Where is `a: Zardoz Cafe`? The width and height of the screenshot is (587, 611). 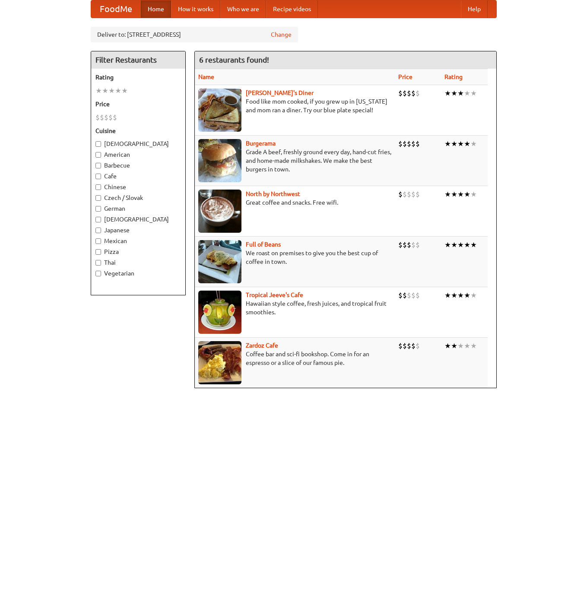 a: Zardoz Cafe is located at coordinates (262, 345).